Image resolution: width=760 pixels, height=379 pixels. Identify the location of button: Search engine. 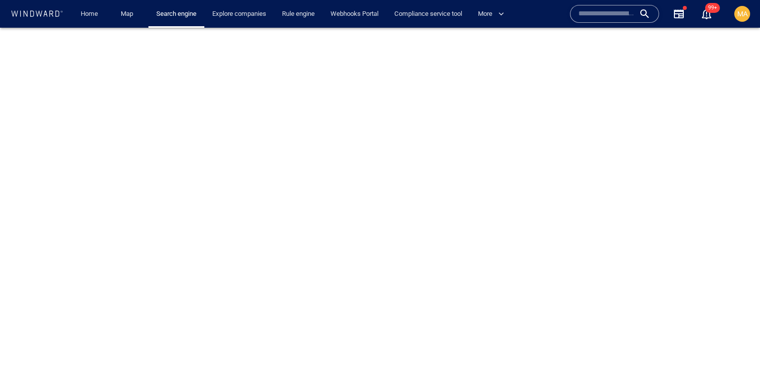
(176, 14).